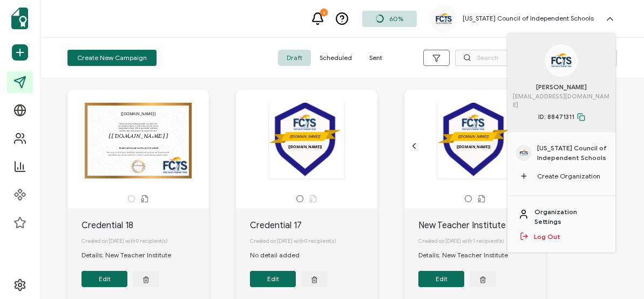  What do you see at coordinates (324, 12) in the screenshot?
I see `div: 2` at bounding box center [324, 12].